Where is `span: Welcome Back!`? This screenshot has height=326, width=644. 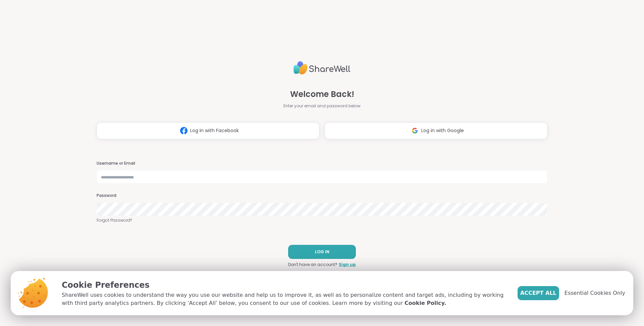 span: Welcome Back! is located at coordinates (322, 94).